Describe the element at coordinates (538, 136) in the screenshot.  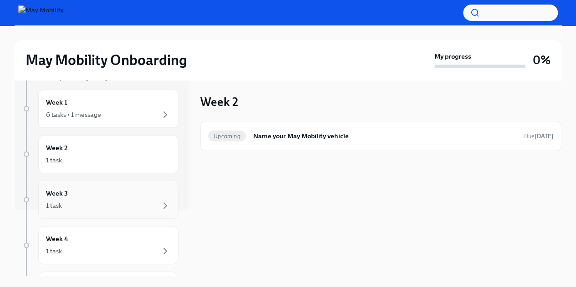
I see `span: September 21st, 2025 09:00` at that location.